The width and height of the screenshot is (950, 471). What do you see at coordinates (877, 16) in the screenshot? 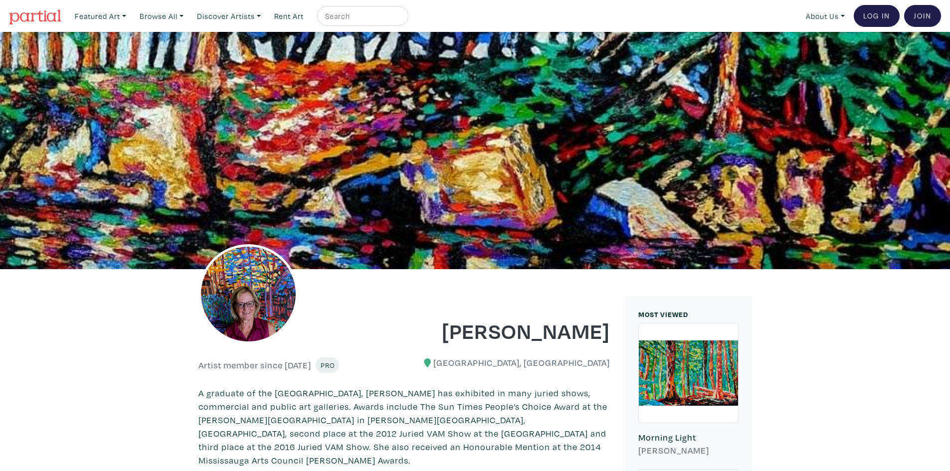
I see `a: Log In` at bounding box center [877, 16].